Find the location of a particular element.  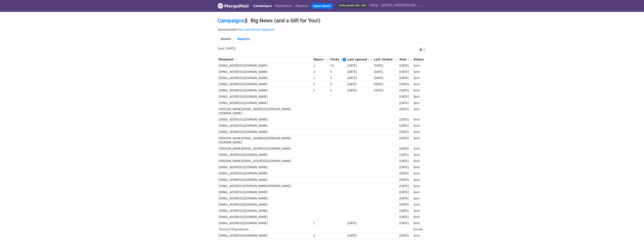

a: Templates is located at coordinates (284, 6).